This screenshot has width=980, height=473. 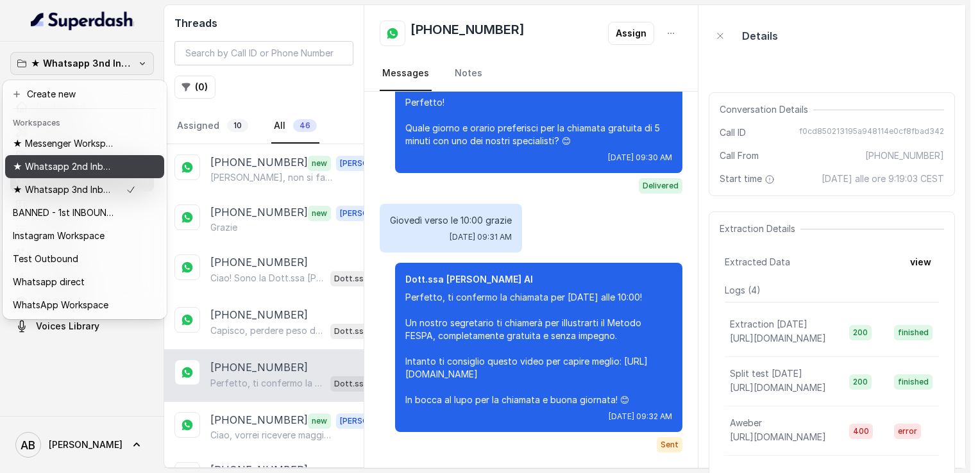 I want to click on header: Workspaces, so click(x=84, y=122).